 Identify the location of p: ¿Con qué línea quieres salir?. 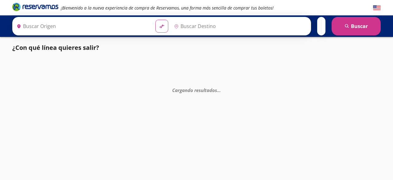
(56, 48).